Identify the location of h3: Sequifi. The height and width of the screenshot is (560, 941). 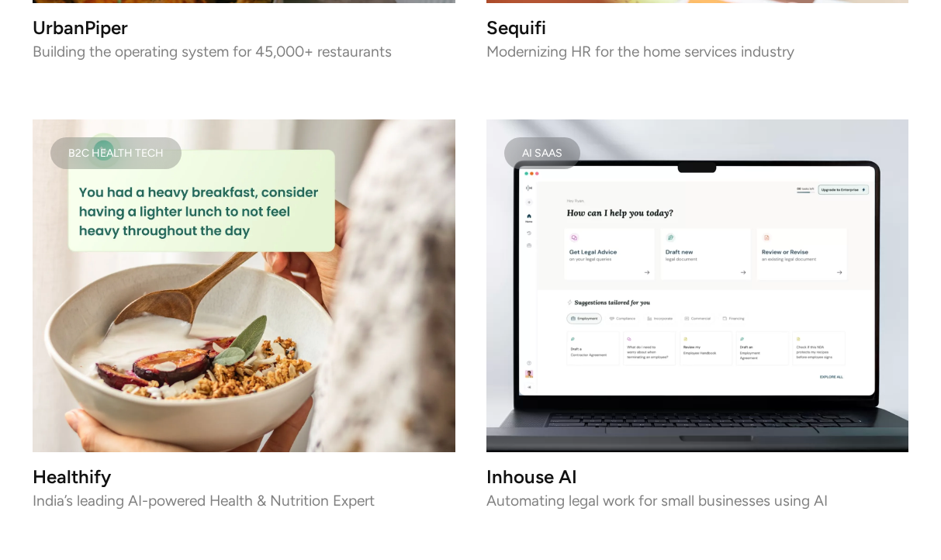
(698, 28).